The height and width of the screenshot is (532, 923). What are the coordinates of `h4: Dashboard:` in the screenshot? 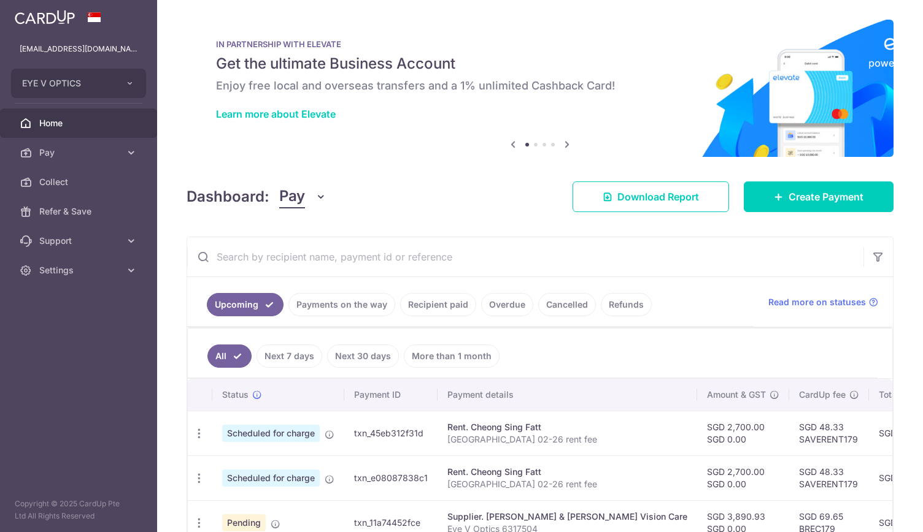 It's located at (228, 197).